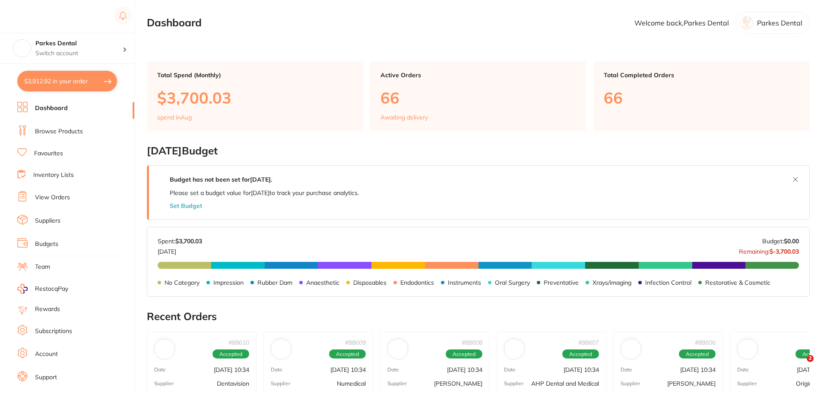 The width and height of the screenshot is (827, 393). I want to click on strong: $3,700.03, so click(189, 241).